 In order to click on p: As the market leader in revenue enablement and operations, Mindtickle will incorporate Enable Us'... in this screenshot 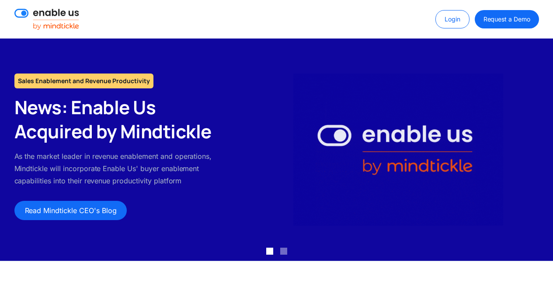, I will do `click(119, 168)`.